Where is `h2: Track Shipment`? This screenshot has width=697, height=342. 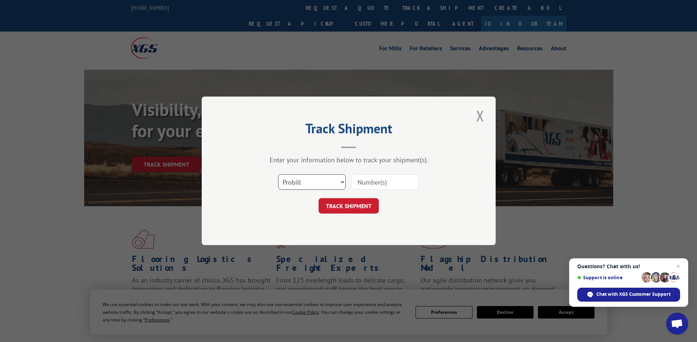
h2: Track Shipment is located at coordinates (349, 130).